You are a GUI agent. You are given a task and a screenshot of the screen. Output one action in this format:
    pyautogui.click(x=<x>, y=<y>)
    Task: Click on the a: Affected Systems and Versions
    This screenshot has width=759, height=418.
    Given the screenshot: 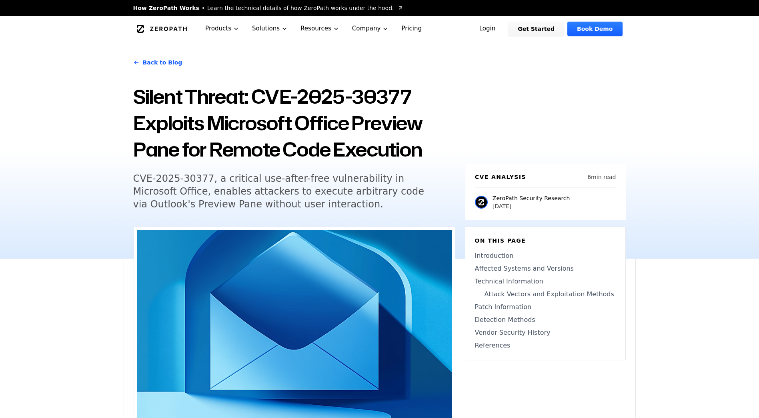 What is the action you would take?
    pyautogui.click(x=546, y=269)
    